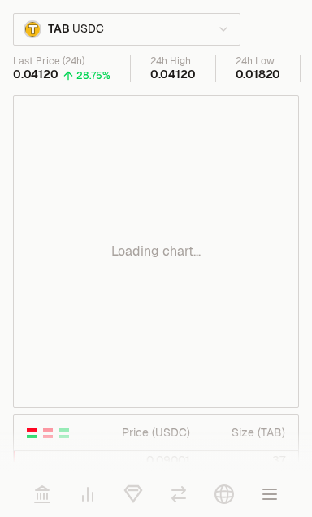 This screenshot has height=517, width=312. Describe the element at coordinates (59, 29) in the screenshot. I see `span: TAB` at that location.